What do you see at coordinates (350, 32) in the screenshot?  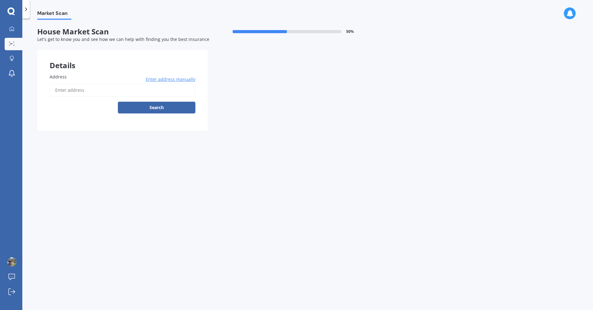 I see `span: 50 %` at bounding box center [350, 32].